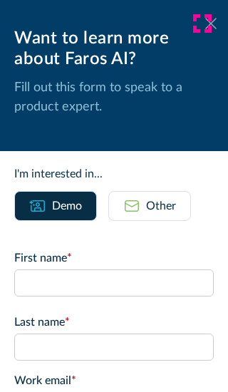 This screenshot has height=392, width=228. Describe the element at coordinates (114, 98) in the screenshot. I see `p: Fill out this form to speak to a product expert.` at that location.